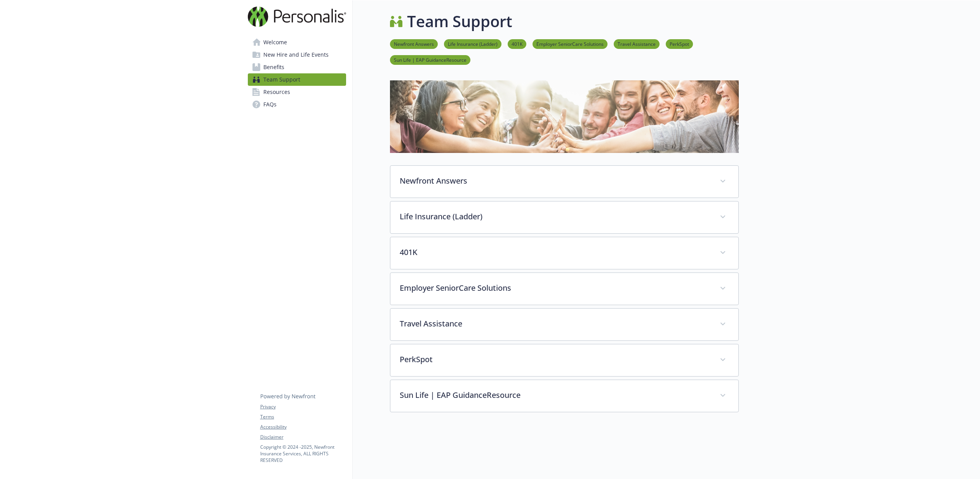 The image size is (980, 479). What do you see at coordinates (297, 67) in the screenshot?
I see `a: Benefits` at bounding box center [297, 67].